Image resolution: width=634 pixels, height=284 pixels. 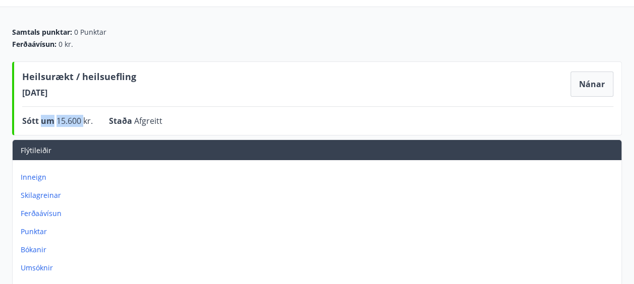 I want to click on button: Nánar, so click(x=591, y=84).